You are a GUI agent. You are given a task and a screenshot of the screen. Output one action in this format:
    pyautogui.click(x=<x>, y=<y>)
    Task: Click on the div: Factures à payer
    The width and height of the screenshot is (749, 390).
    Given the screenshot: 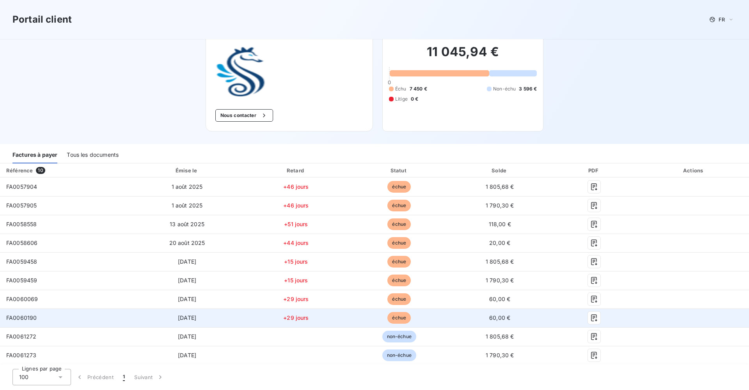 What is the action you would take?
    pyautogui.click(x=35, y=155)
    